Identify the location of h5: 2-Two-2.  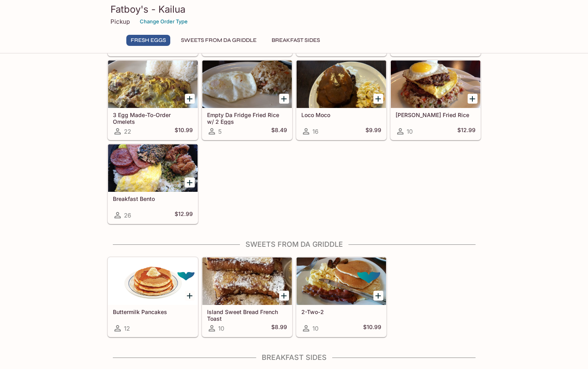
(342, 312).